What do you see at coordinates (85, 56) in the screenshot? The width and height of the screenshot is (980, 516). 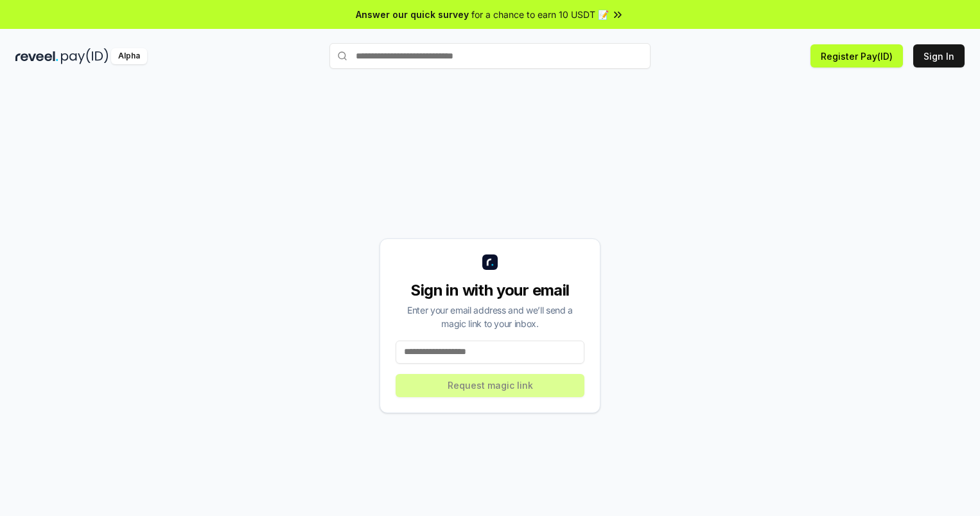 I see `img: pay_id` at bounding box center [85, 56].